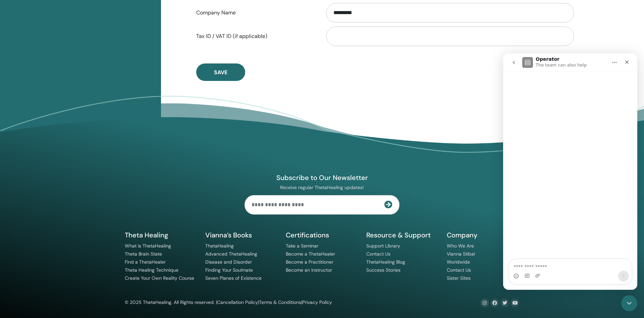 Image resolution: width=644 pixels, height=318 pixels. Describe the element at coordinates (383, 246) in the screenshot. I see `a: Support Library` at that location.